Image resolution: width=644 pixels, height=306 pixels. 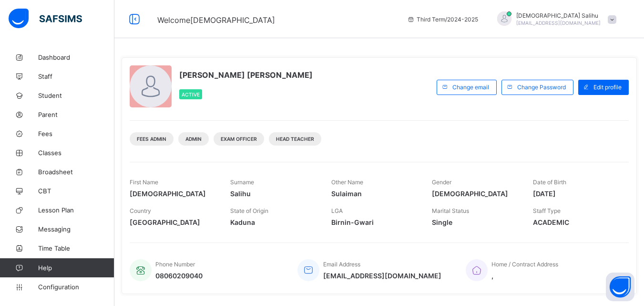 What do you see at coordinates (295, 139) in the screenshot?
I see `span: Head Teacher` at bounding box center [295, 139].